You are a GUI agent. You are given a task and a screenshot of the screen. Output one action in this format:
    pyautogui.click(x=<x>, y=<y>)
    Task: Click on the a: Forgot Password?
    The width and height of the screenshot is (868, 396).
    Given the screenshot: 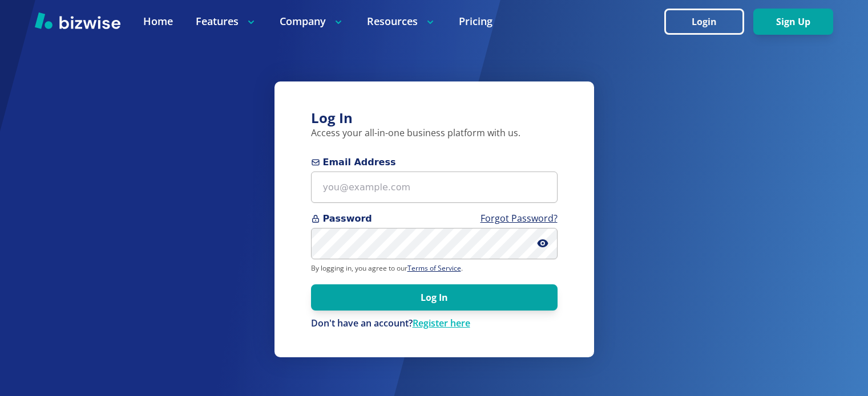 What is the action you would take?
    pyautogui.click(x=518, y=218)
    